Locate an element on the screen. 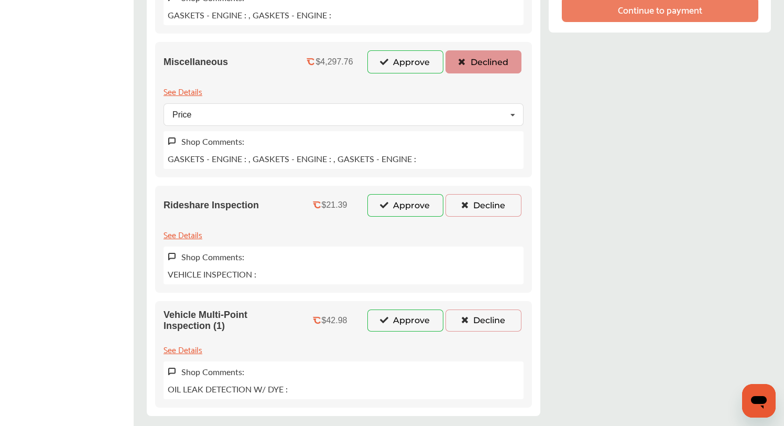 Image resolution: width=784 pixels, height=426 pixels. span: Miscellaneous is located at coordinates (196, 62).